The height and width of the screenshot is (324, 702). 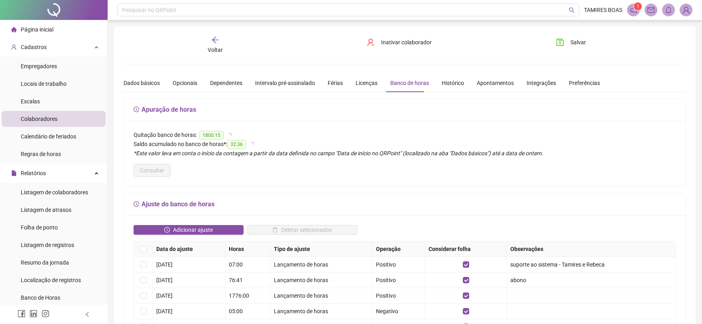 I want to click on button: Adicionar ajuste, so click(x=188, y=230).